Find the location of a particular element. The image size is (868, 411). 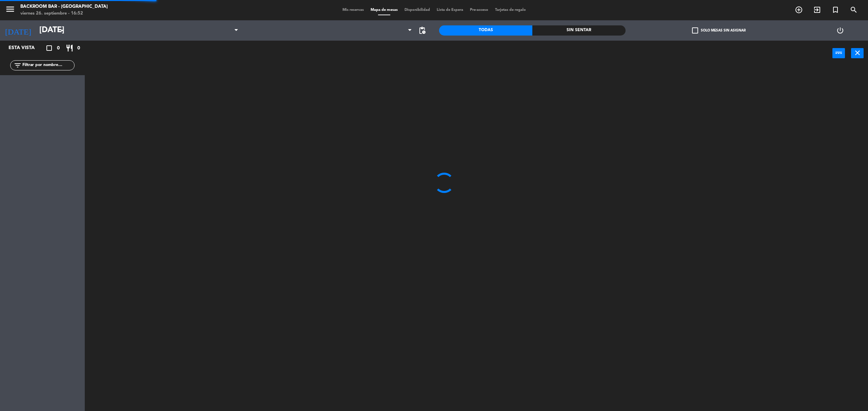

div: viernes 26. septiembre - 16:52 is located at coordinates (64, 14).